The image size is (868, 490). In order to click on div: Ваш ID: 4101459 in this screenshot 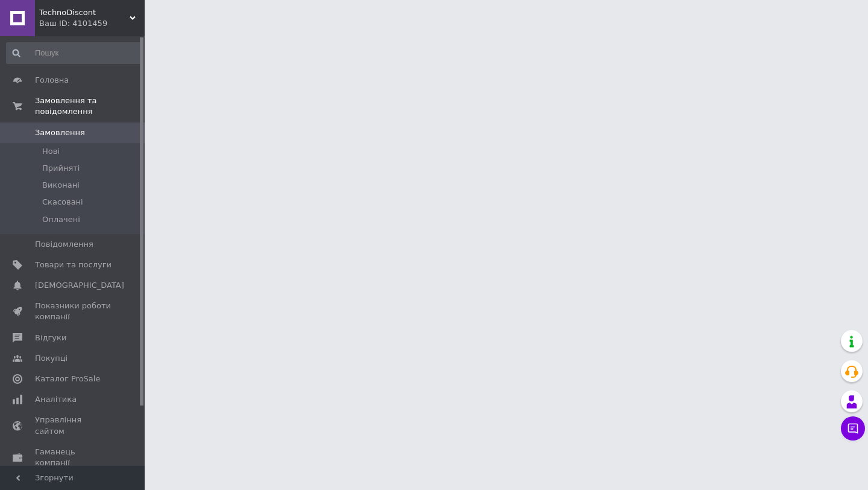, I will do `click(92, 23)`.